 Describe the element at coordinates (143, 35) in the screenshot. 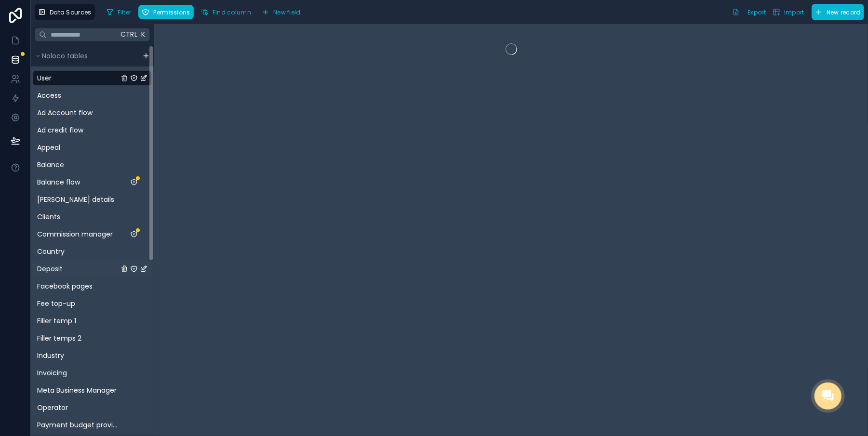

I see `span: K` at that location.